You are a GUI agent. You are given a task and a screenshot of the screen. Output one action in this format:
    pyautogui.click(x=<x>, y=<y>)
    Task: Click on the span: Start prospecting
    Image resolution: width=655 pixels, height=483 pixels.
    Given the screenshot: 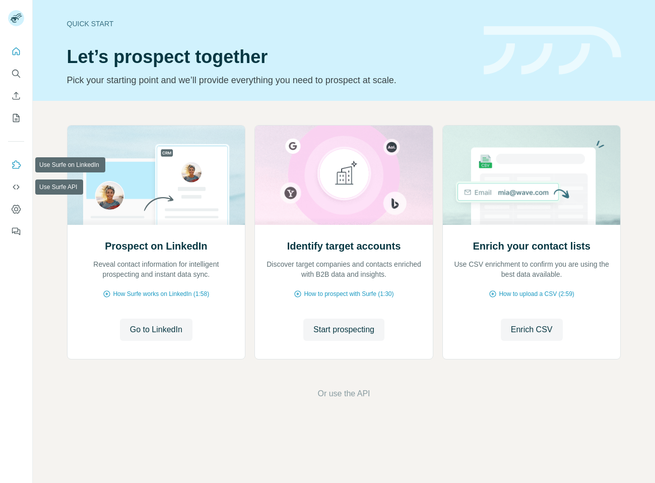 What is the action you would take?
    pyautogui.click(x=344, y=330)
    